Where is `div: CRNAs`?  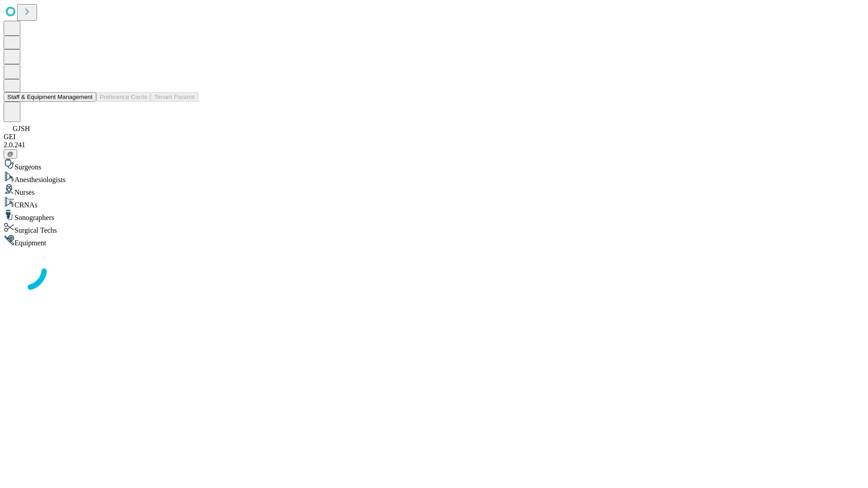
div: CRNAs is located at coordinates (434, 203).